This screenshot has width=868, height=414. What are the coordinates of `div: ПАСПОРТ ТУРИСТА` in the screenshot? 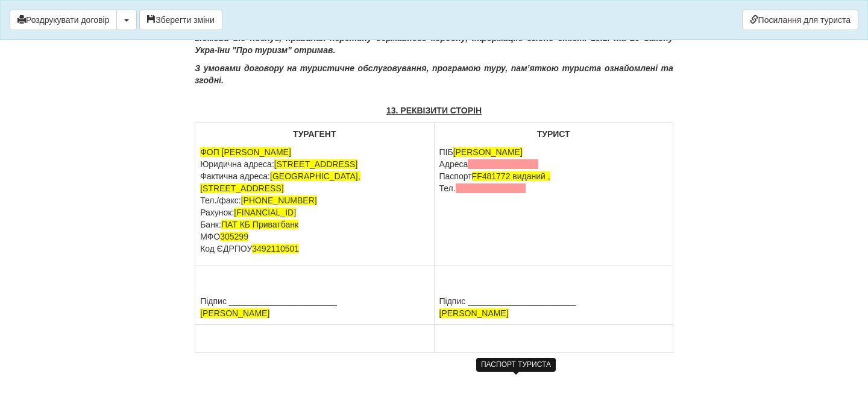 It's located at (516, 364).